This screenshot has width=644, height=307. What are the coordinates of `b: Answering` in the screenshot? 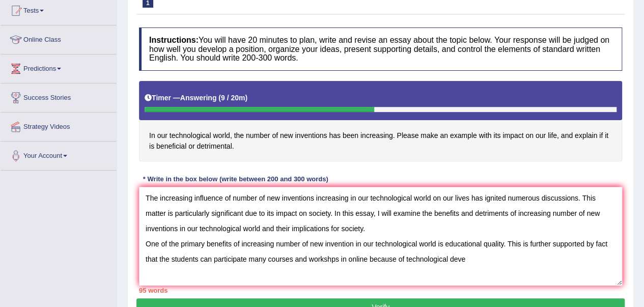 It's located at (198, 98).